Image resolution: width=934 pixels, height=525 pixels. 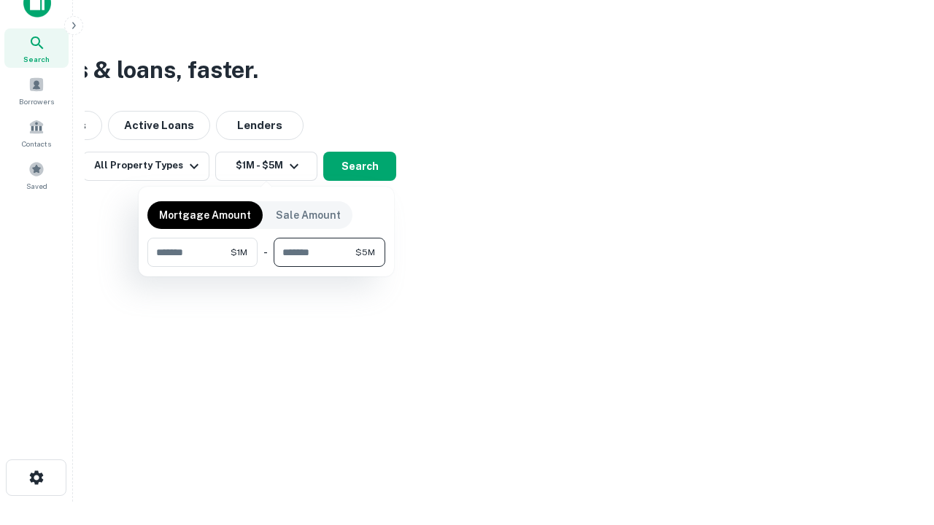 What do you see at coordinates (239, 253) in the screenshot?
I see `span: $1M` at bounding box center [239, 253].